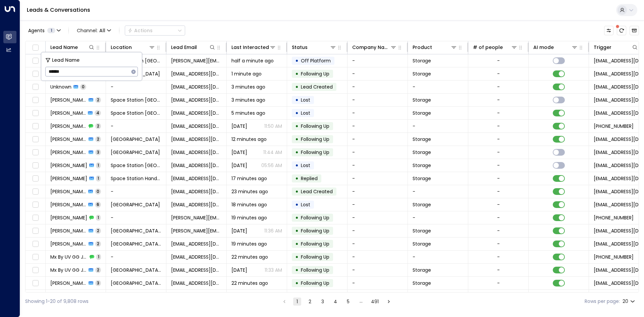  What do you see at coordinates (316, 61) in the screenshot?
I see `span: Off Platform` at bounding box center [316, 61].